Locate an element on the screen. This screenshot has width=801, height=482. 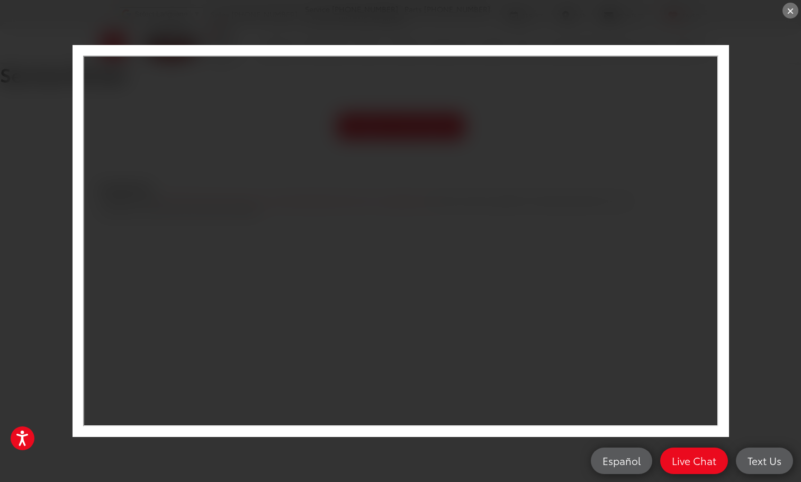
a: Text Us is located at coordinates (764, 460).